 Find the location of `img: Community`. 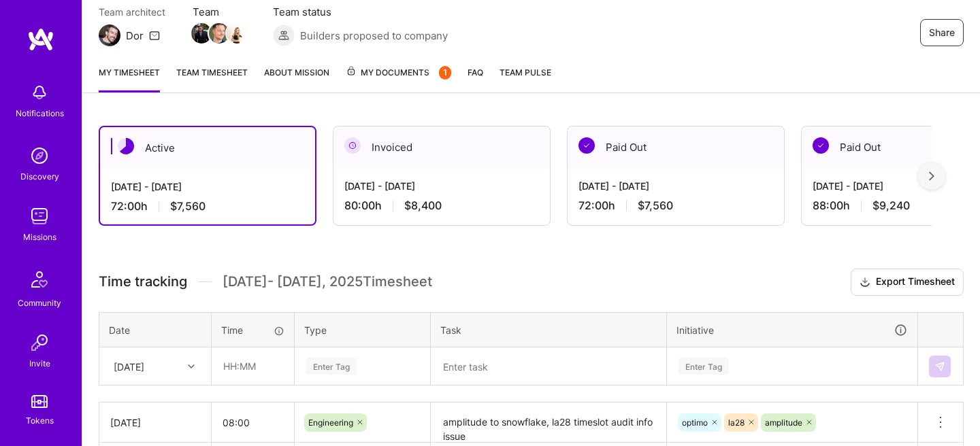

img: Community is located at coordinates (40, 280).